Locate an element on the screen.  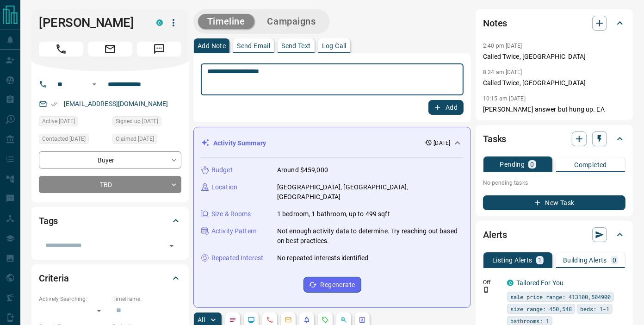
div: TBD is located at coordinates (110, 184).